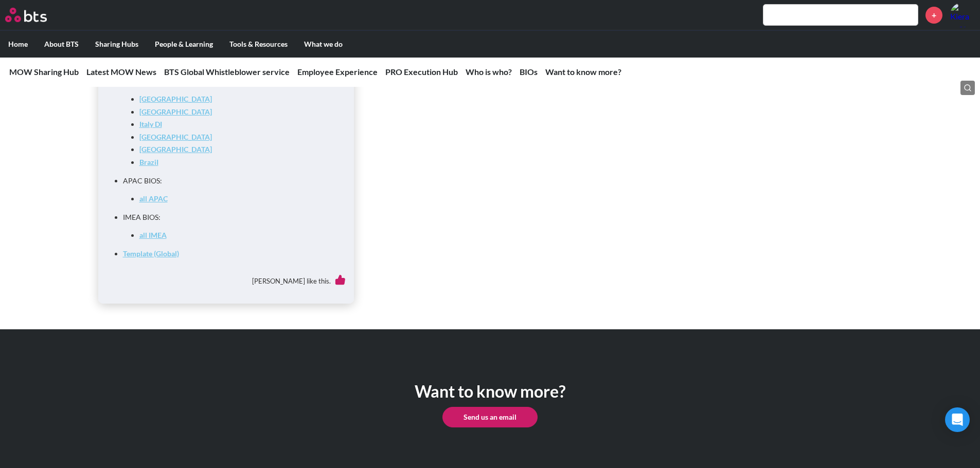  Describe the element at coordinates (584, 72) in the screenshot. I see `a: Want to know more?` at that location.